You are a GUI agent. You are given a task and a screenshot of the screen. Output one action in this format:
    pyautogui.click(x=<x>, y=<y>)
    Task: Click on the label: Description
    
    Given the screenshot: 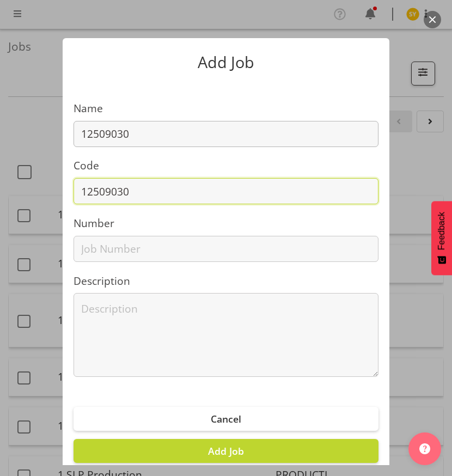 What is the action you would take?
    pyautogui.click(x=226, y=281)
    